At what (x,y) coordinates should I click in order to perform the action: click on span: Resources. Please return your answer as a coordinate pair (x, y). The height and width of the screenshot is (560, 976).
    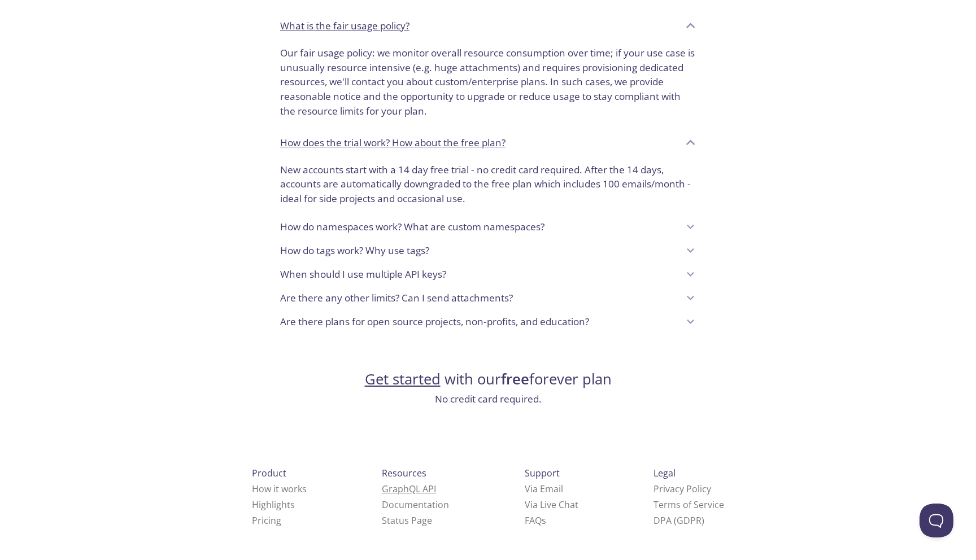
    Looking at the image, I should click on (404, 473).